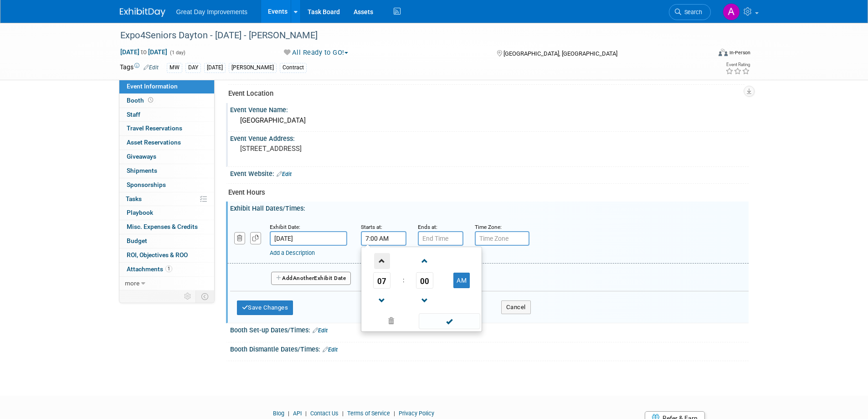 Image resolution: width=868 pixels, height=419 pixels. Describe the element at coordinates (149, 269) in the screenshot. I see `span: Attachments` at that location.